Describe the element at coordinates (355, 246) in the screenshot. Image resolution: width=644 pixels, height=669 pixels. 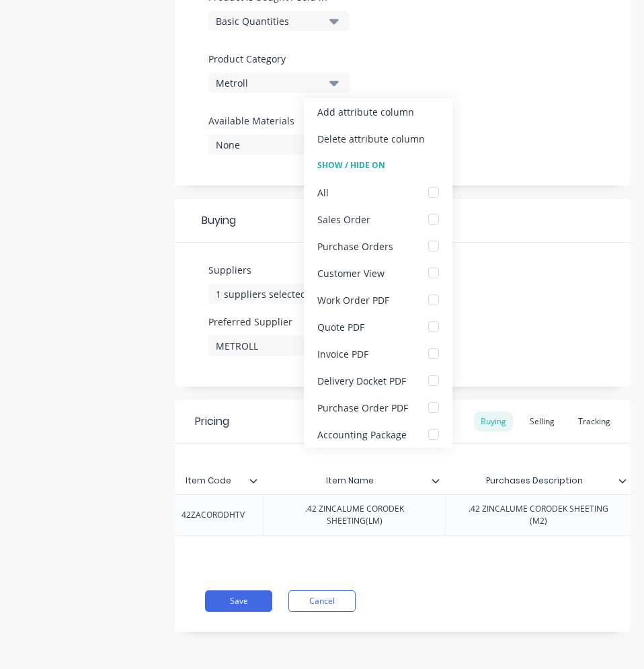
I see `div: Purchase Orders` at that location.